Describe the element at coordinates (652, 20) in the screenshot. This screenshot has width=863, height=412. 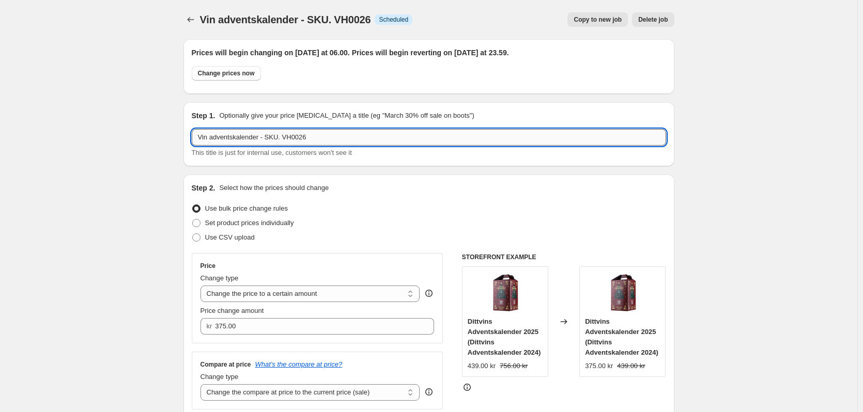
I see `button: Delete job` at that location.